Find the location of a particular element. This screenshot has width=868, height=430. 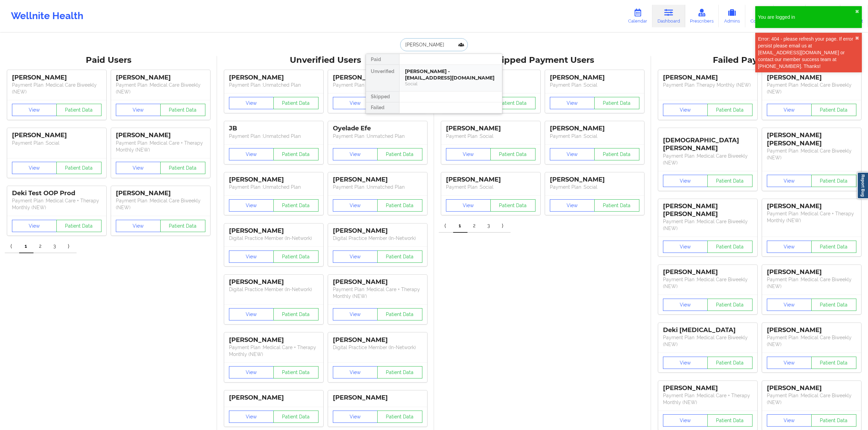

p: Payment Plan : Medical Care + Therapy Monthly (NEW) is located at coordinates (378, 293).